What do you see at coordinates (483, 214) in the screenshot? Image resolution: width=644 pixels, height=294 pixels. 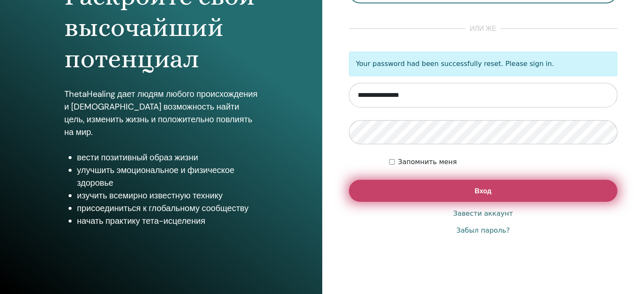 I see `a: Завести аккаунт` at bounding box center [483, 214].